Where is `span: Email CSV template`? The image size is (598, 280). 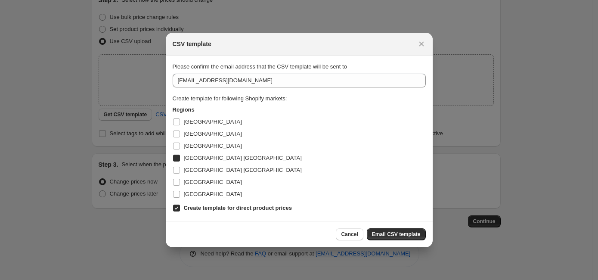 span: Email CSV template is located at coordinates (396, 234).